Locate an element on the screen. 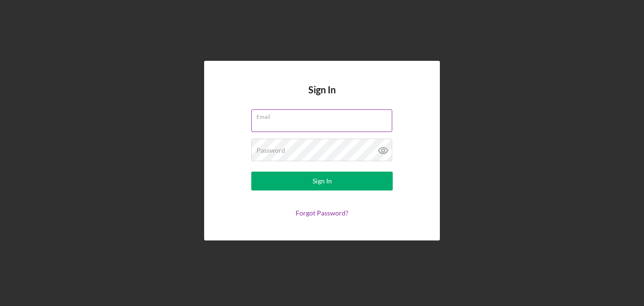 This screenshot has width=644, height=306. h4: Sign In is located at coordinates (322, 97).